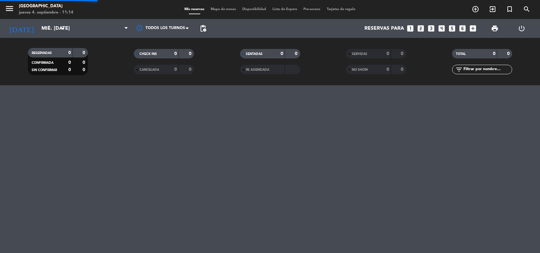 This screenshot has width=540, height=253. Describe the element at coordinates (522, 28) in the screenshot. I see `div: LOG OUT` at that location.